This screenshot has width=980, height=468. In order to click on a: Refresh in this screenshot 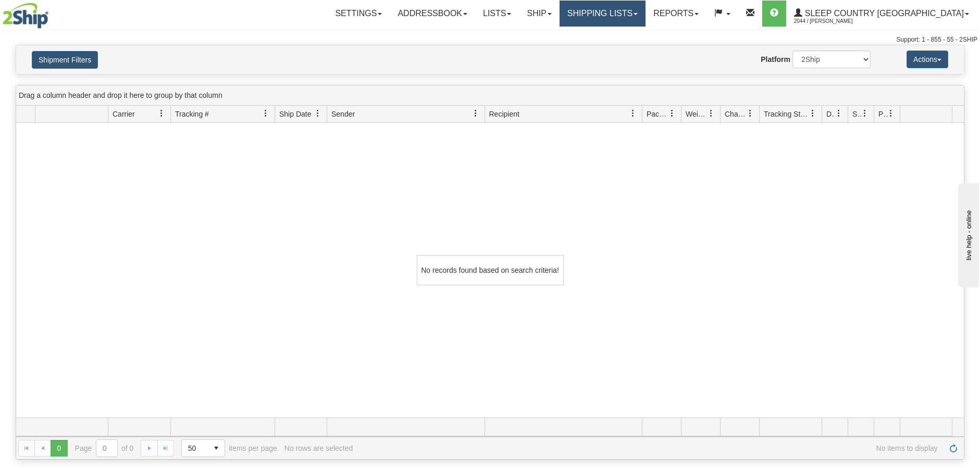, I will do `click(953, 448)`.